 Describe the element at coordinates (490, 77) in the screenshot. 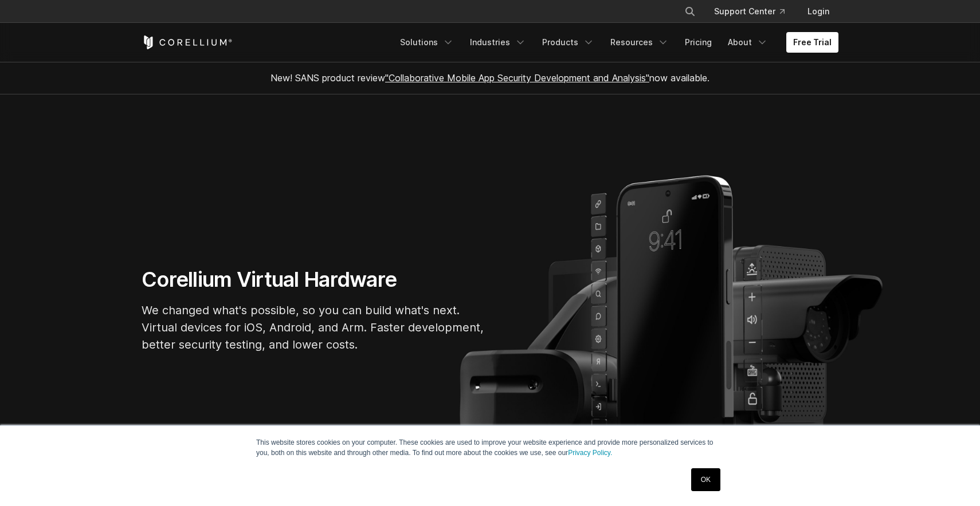

I see `span: New! SANS product review now available.` at that location.